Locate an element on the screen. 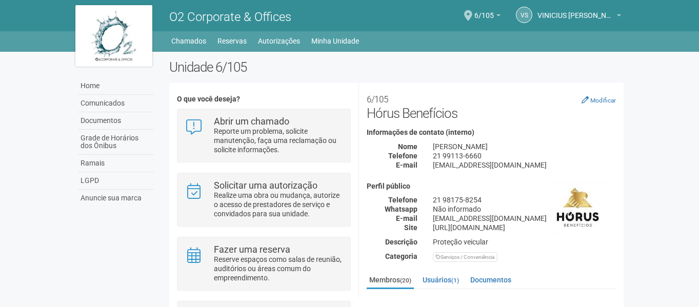 The image size is (699, 307). strong: Solicitar uma autorização is located at coordinates (266, 185).